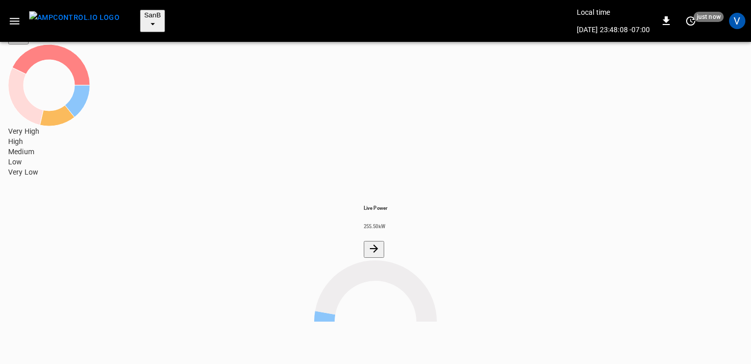  I want to click on span: Medium, so click(21, 152).